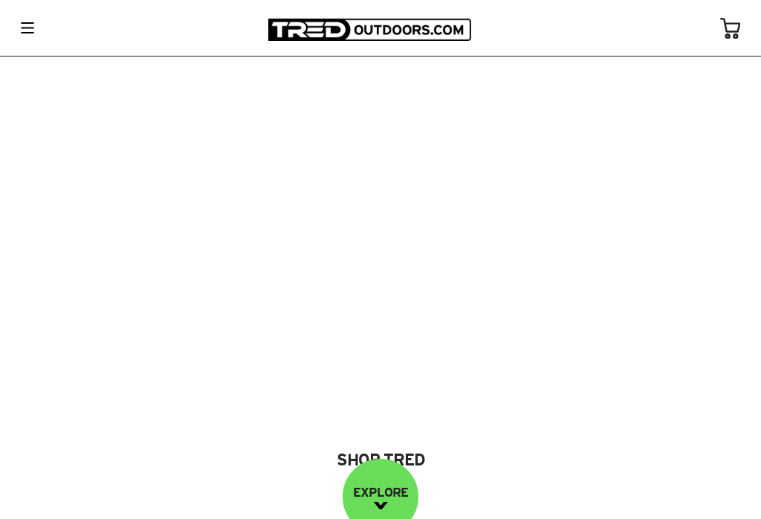 The width and height of the screenshot is (761, 519). Describe the element at coordinates (28, 28) in the screenshot. I see `img: menu-icon` at that location.